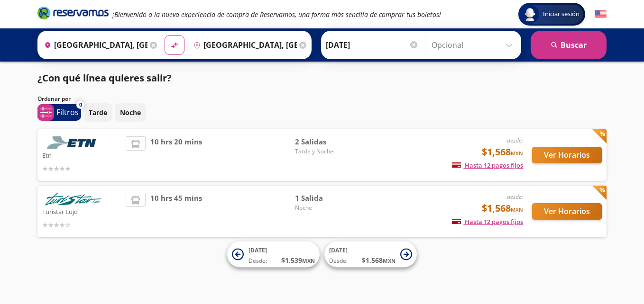 Image resolution: width=644 pixels, height=304 pixels. Describe the element at coordinates (328, 152) in the screenshot. I see `span: Tarde y Noche` at that location.